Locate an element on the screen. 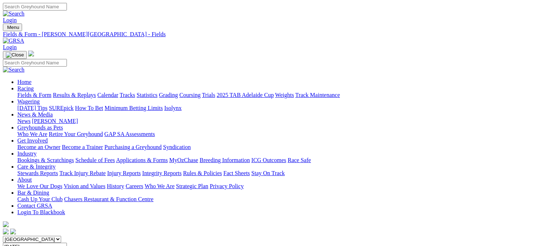 The height and width of the screenshot is (246, 550). a: Vision and Values is located at coordinates (84, 186).